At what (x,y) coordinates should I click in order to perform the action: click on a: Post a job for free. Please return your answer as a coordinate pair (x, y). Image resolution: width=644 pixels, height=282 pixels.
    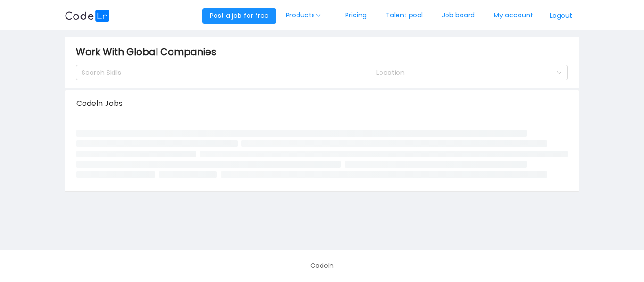
    Looking at the image, I should click on (239, 15).